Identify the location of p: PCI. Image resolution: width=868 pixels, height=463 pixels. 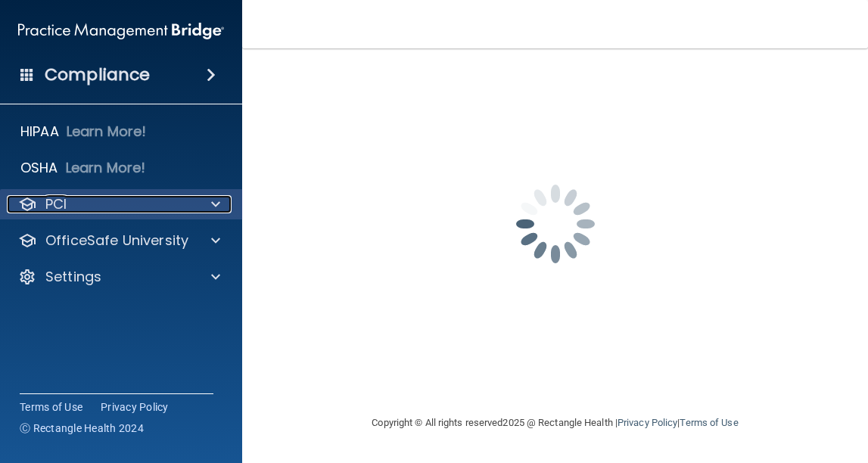
(56, 205).